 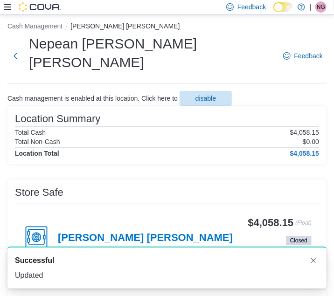 I want to click on nav: An example of EuiBreadcrumbs, so click(x=167, y=27).